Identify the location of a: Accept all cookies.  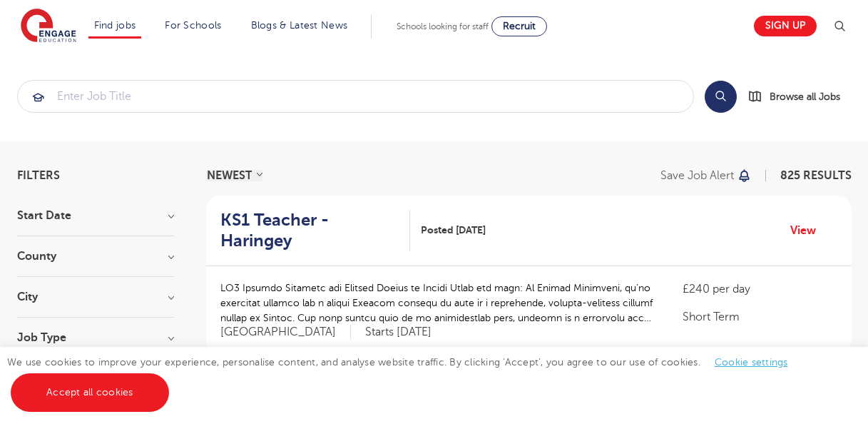
(90, 392).